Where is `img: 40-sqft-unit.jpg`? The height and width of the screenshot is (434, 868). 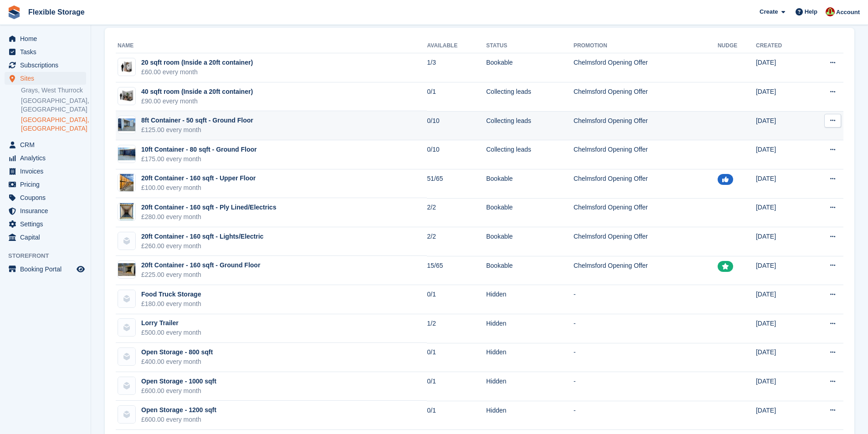
img: 40-sqft-unit.jpg is located at coordinates (126, 95).